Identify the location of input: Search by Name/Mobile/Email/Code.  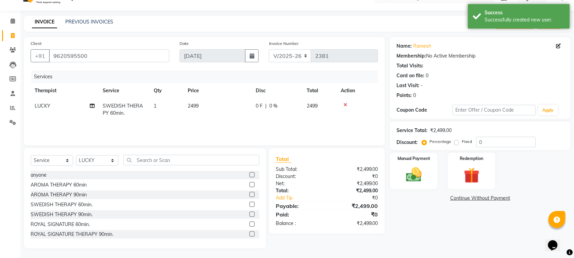
(109, 56).